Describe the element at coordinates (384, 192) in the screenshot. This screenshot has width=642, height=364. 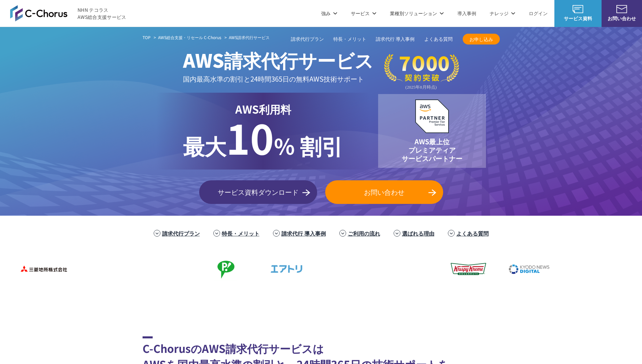
I see `a: お問い合わせ` at that location.